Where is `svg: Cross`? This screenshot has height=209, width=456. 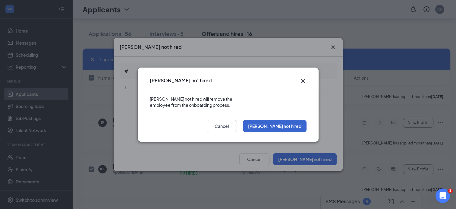
svg: Cross is located at coordinates (303, 81).